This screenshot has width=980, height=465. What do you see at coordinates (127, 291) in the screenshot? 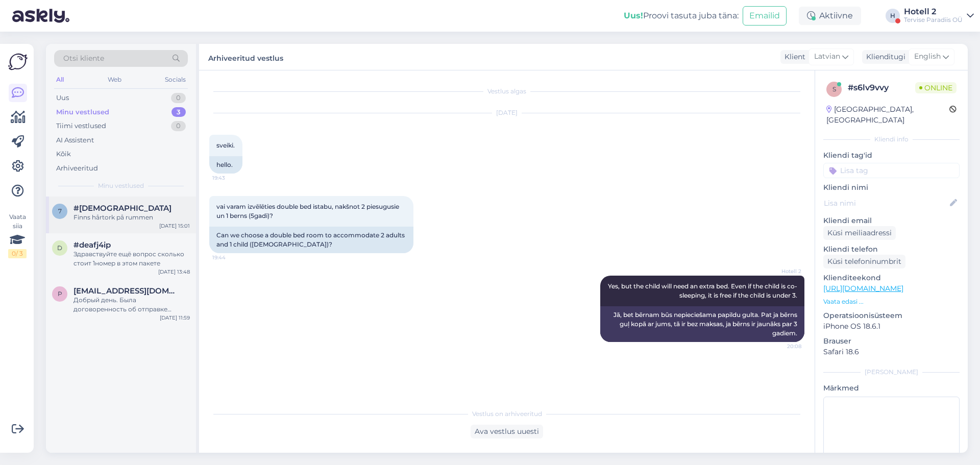
I see `span: plejada@list.ru` at bounding box center [127, 291].